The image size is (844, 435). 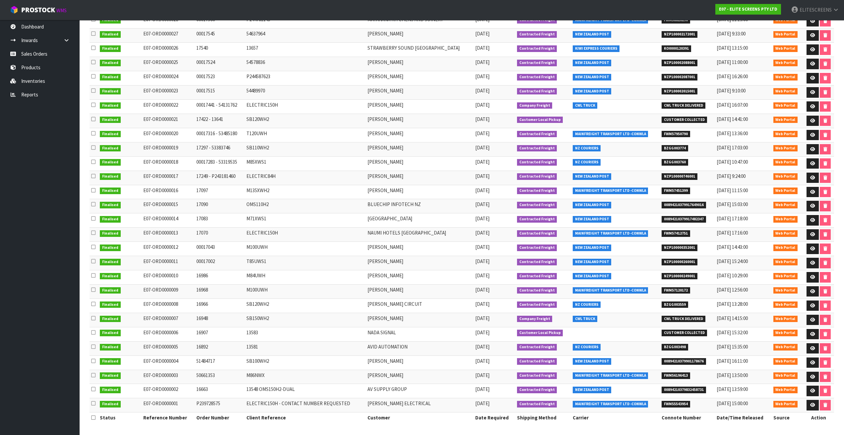 What do you see at coordinates (168, 178) in the screenshot?
I see `td: E07-ORD0000017` at bounding box center [168, 178].